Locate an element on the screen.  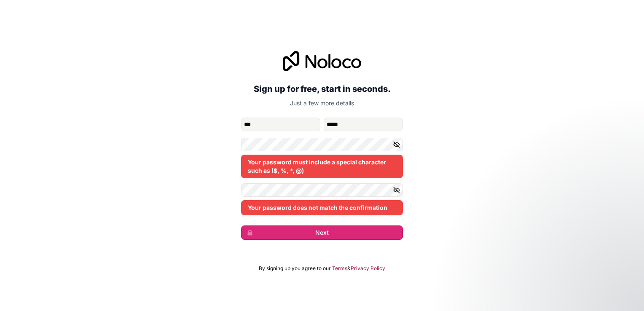
input: Confirm password is located at coordinates (322, 190).